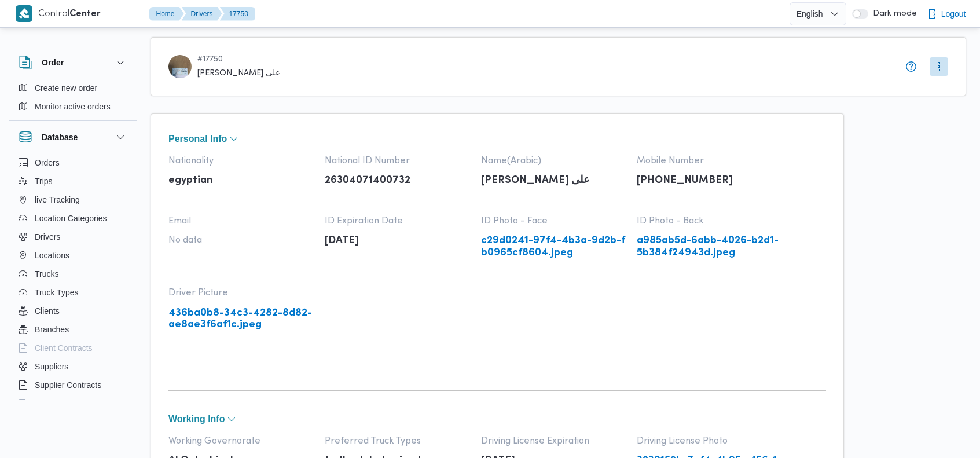 The height and width of the screenshot is (458, 980). Describe the element at coordinates (73, 255) in the screenshot. I see `button: Locations` at that location.